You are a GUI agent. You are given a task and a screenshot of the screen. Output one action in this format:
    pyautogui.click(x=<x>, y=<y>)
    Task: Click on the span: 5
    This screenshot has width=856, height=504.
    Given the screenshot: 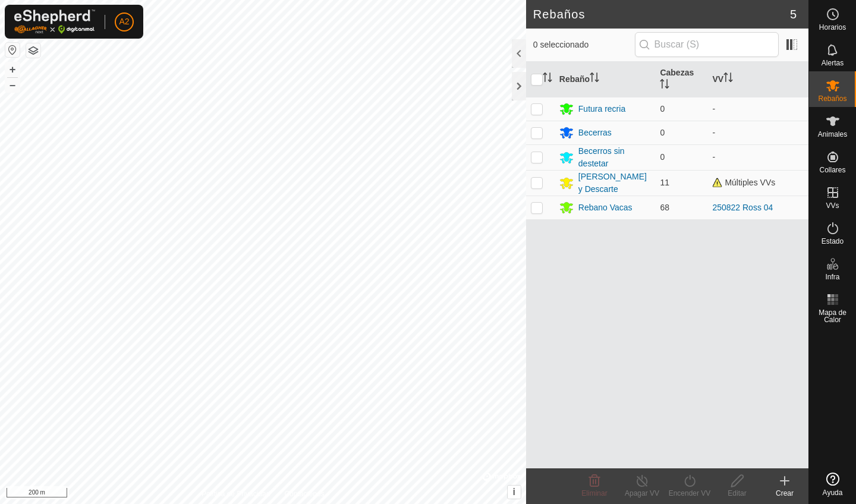 What is the action you would take?
    pyautogui.click(x=793, y=14)
    